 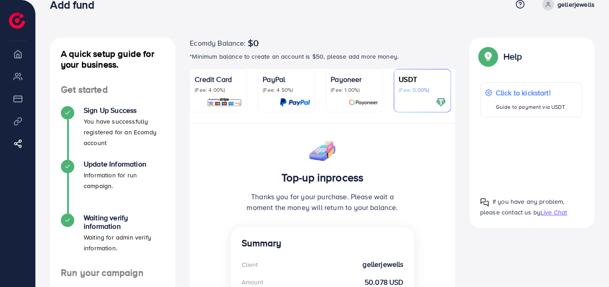 I want to click on p: (Fee: 1.00%), so click(x=354, y=90).